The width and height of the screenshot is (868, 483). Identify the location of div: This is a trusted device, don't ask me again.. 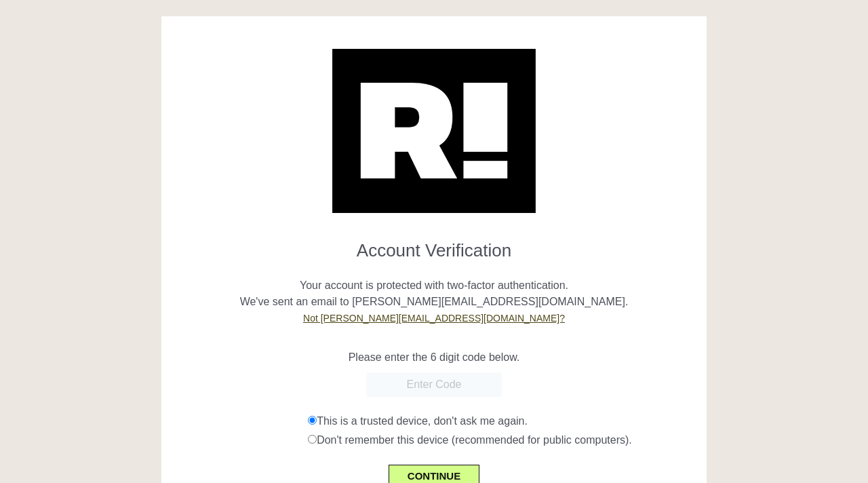
(502, 422).